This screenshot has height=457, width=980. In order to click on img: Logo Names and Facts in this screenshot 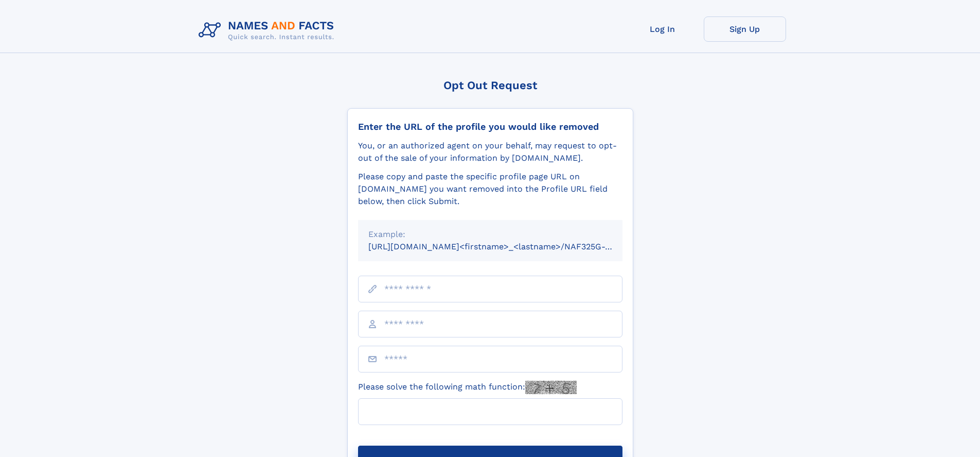, I will do `click(268, 31)`.